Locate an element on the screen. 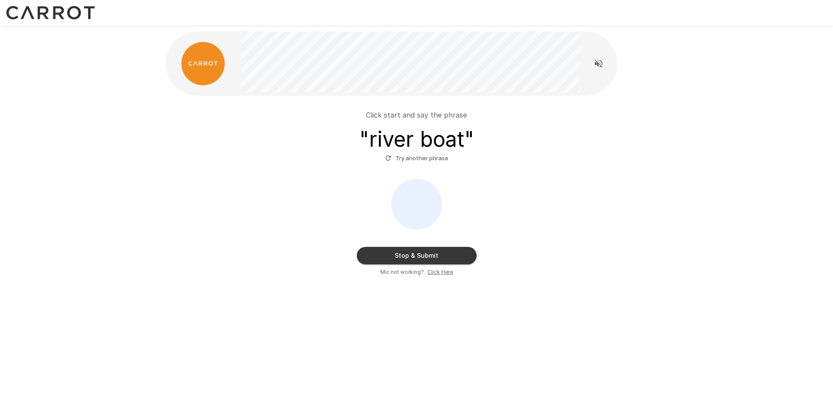  h3: " river boat " is located at coordinates (416, 139).